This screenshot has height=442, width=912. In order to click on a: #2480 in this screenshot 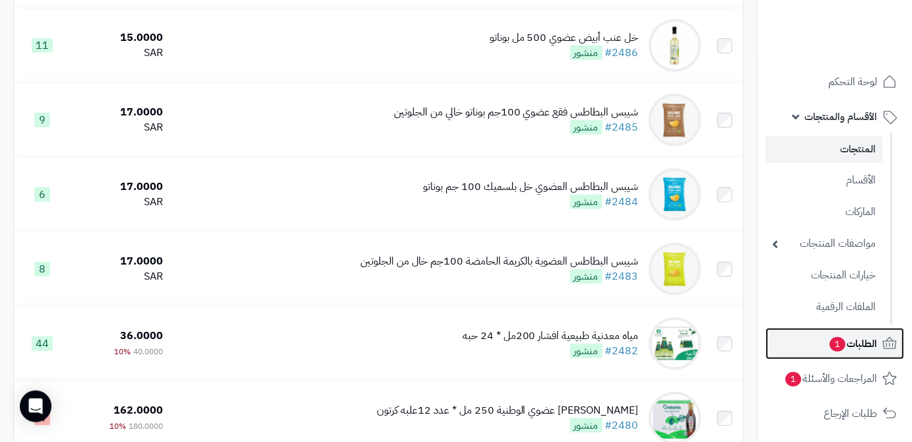, I will do `click(622, 426)`.